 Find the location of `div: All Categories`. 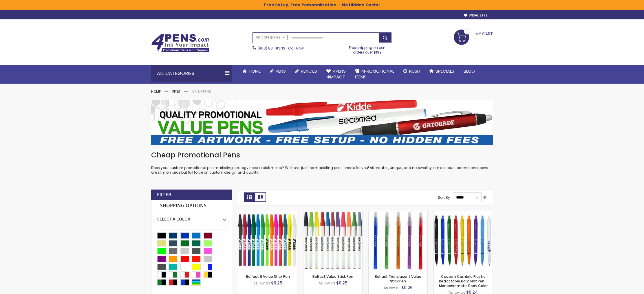

div: All Categories is located at coordinates (192, 73).